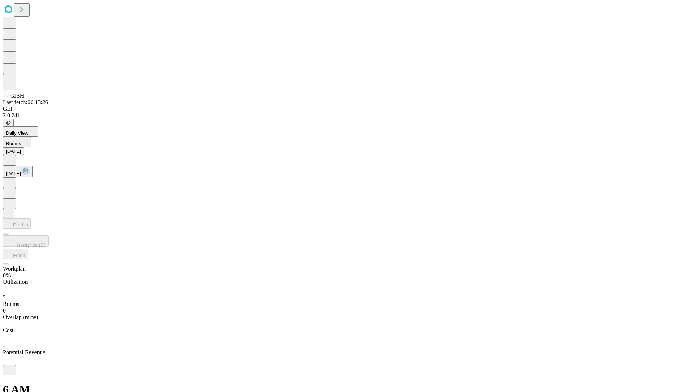 The width and height of the screenshot is (696, 392). I want to click on button: Daily View, so click(21, 131).